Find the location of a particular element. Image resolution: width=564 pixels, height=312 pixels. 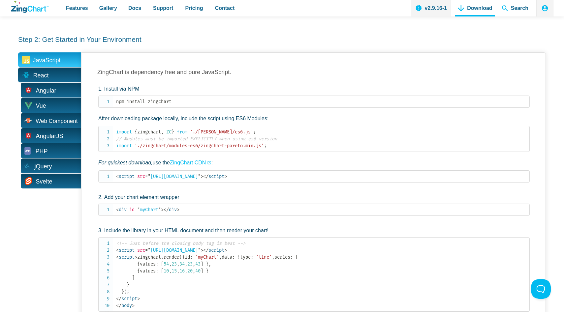

span: 'myChart' is located at coordinates (207, 257).